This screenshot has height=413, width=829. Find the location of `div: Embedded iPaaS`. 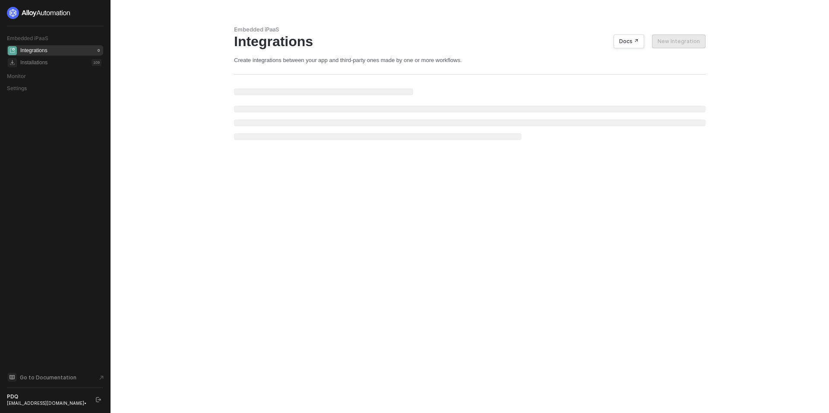

div: Embedded iPaaS is located at coordinates (470, 29).